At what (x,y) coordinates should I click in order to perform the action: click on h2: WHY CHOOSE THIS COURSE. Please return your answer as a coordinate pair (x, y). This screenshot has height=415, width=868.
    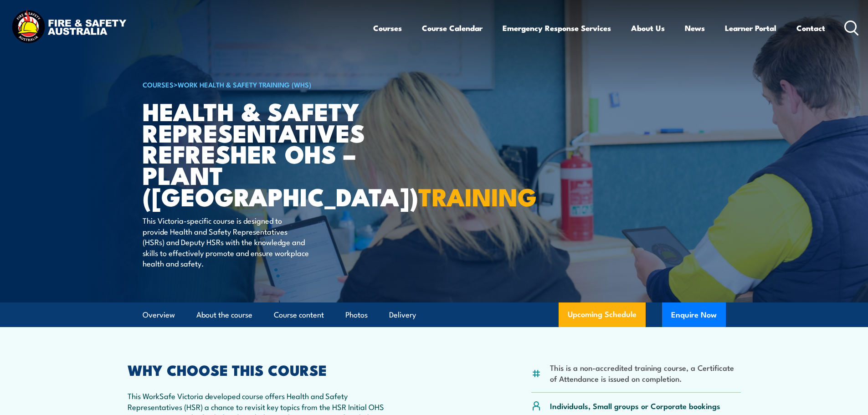
    Looking at the image, I should click on (261, 369).